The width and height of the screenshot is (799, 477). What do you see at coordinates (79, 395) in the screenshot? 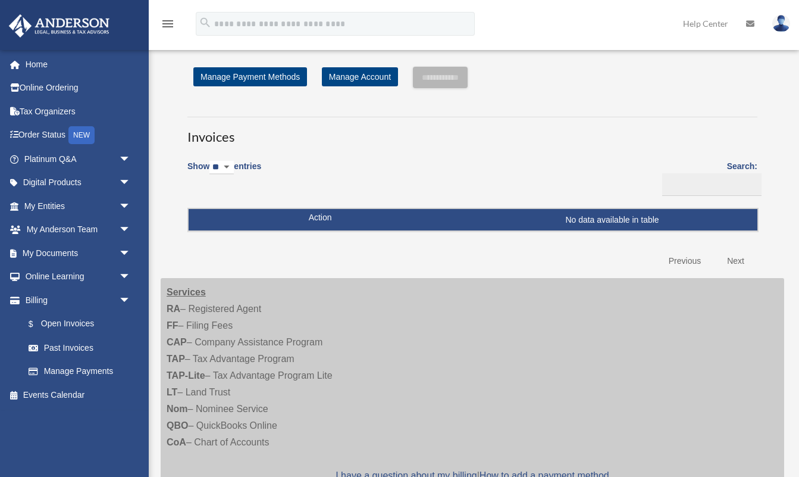
I see `a: Events Calendar` at bounding box center [79, 395].